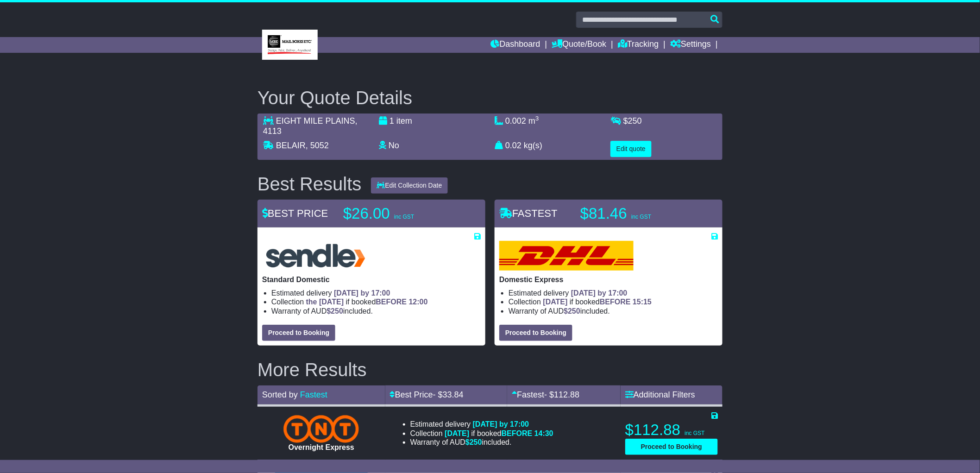  I want to click on img: TNT Domestic: Overnight Express, so click(321, 429).